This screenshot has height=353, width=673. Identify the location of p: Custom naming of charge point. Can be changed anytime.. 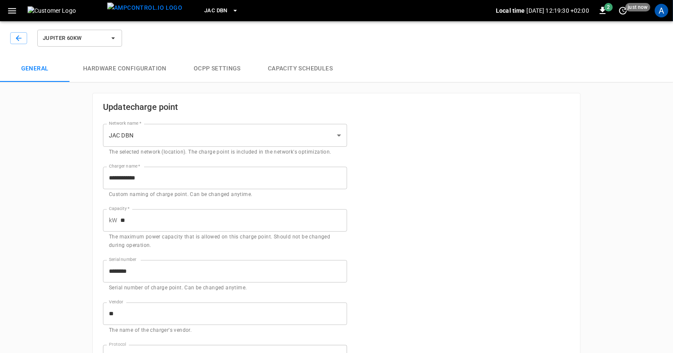
(225, 195).